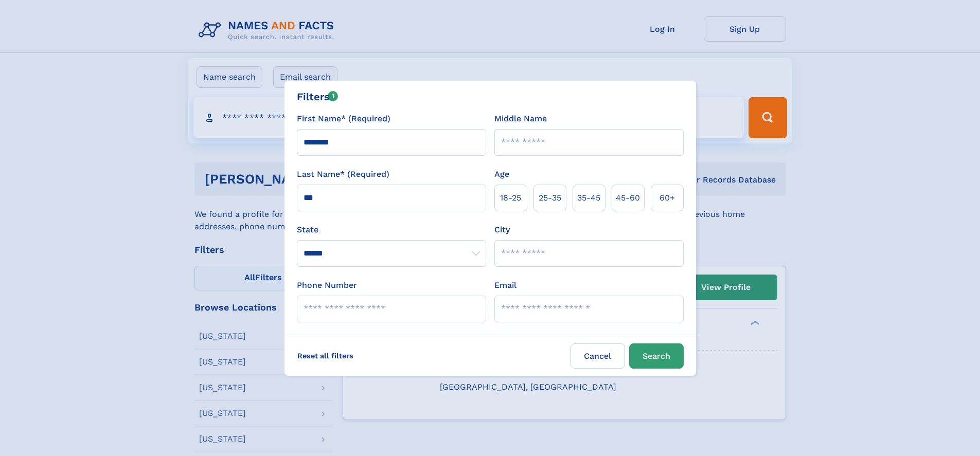 This screenshot has width=980, height=456. What do you see at coordinates (391, 230) in the screenshot?
I see `label: State` at bounding box center [391, 230].